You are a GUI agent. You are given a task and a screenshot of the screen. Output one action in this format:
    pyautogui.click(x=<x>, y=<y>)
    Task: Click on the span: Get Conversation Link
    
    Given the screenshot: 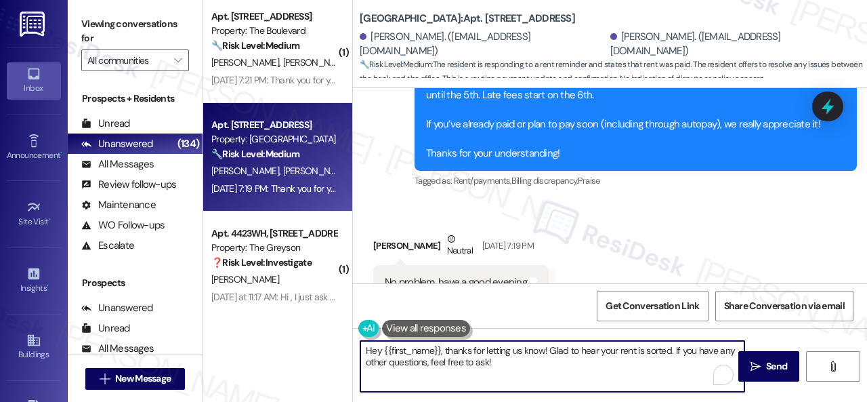 What is the action you would take?
    pyautogui.click(x=652, y=305)
    